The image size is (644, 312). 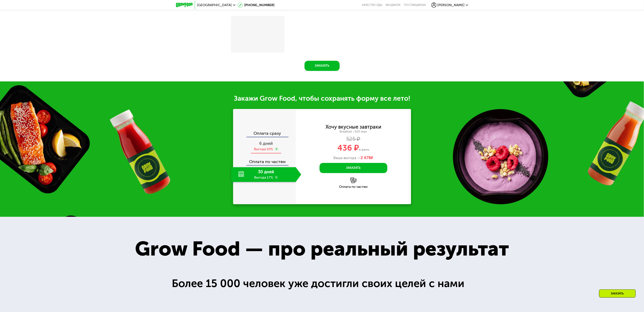 I want to click on div: поставщикам, so click(x=415, y=5).